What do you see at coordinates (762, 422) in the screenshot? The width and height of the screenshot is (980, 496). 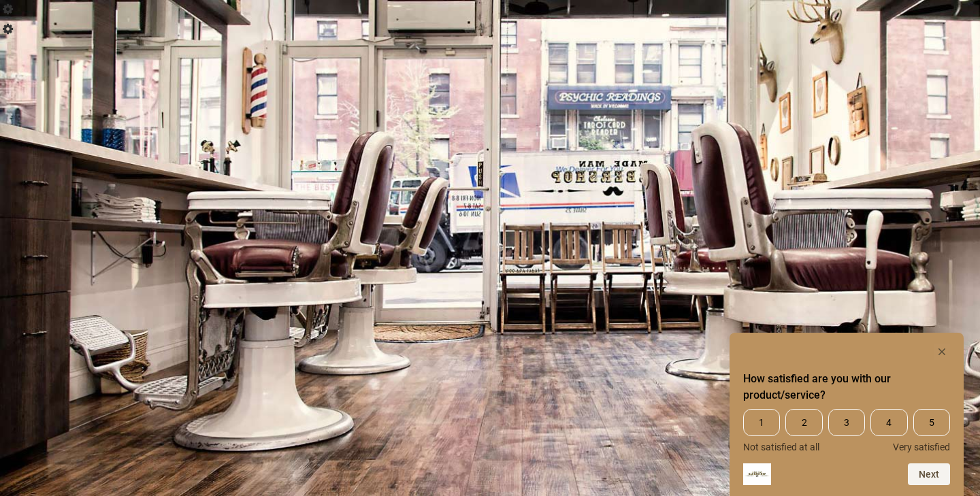 I see `span: 1` at bounding box center [762, 422].